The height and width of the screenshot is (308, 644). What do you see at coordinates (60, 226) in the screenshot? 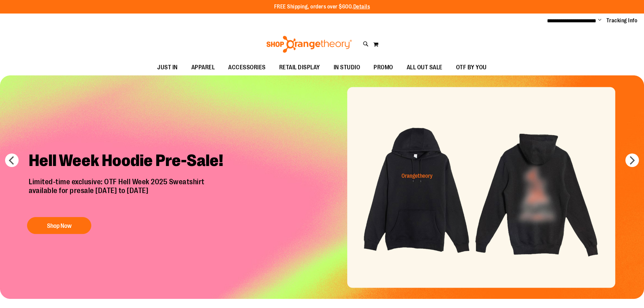
I see `button: Shop Now` at bounding box center [60, 226].